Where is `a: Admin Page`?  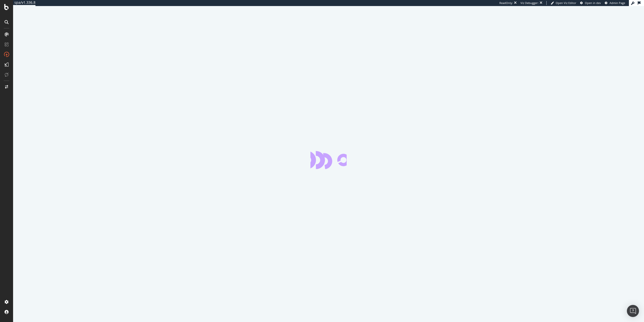
a: Admin Page is located at coordinates (615, 3).